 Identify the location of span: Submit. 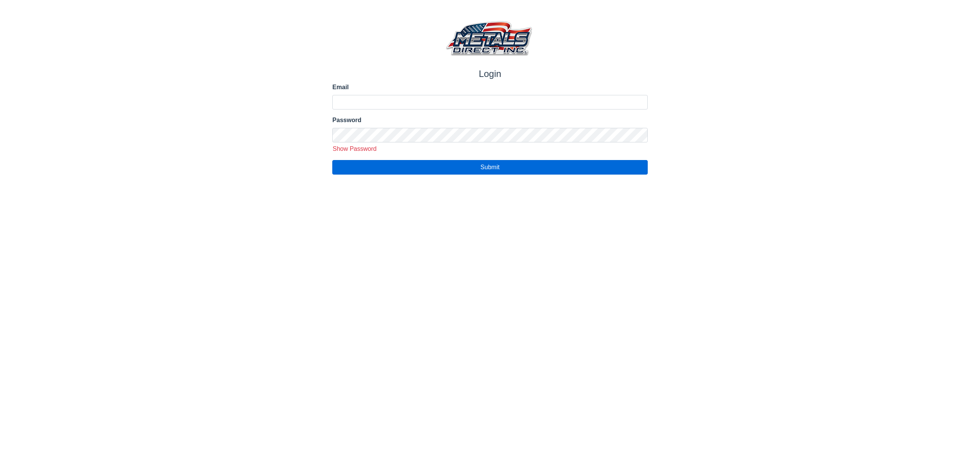
(490, 167).